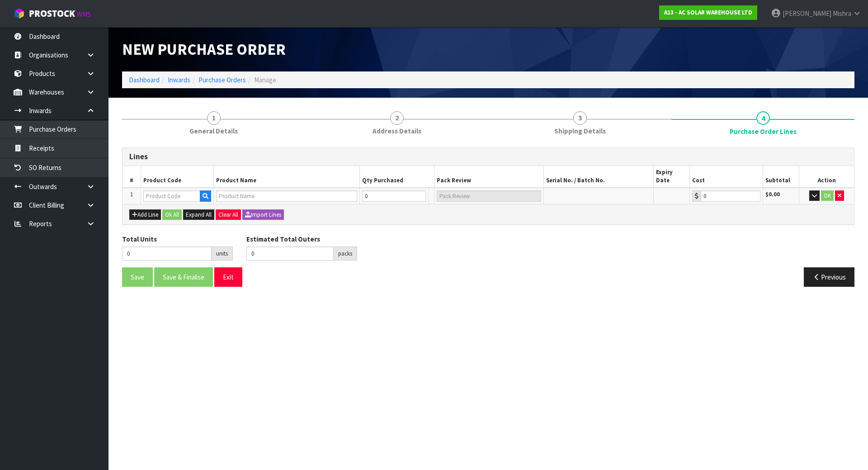  Describe the element at coordinates (580, 131) in the screenshot. I see `span: Shipping Details` at that location.